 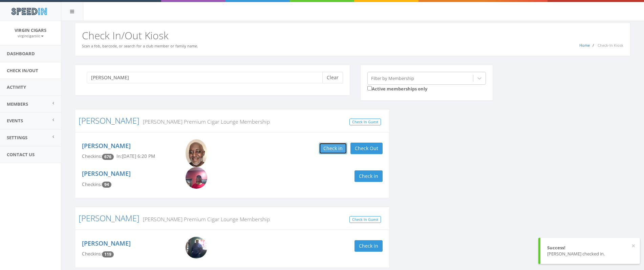 What do you see at coordinates (369, 88) in the screenshot?
I see `input: Active memberships only` at bounding box center [369, 88].